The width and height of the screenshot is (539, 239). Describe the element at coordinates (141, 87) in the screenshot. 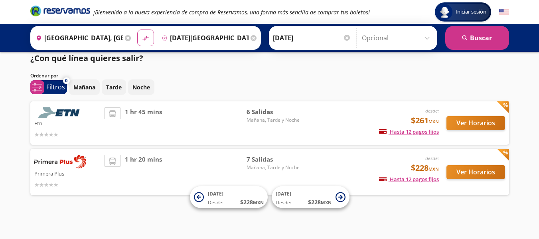

I see `button: Noche` at that location.